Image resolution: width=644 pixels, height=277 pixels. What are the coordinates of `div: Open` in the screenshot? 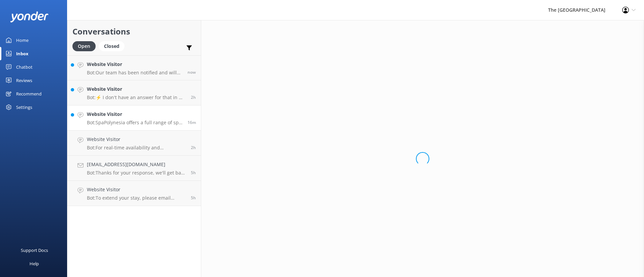 It's located at (84, 47).